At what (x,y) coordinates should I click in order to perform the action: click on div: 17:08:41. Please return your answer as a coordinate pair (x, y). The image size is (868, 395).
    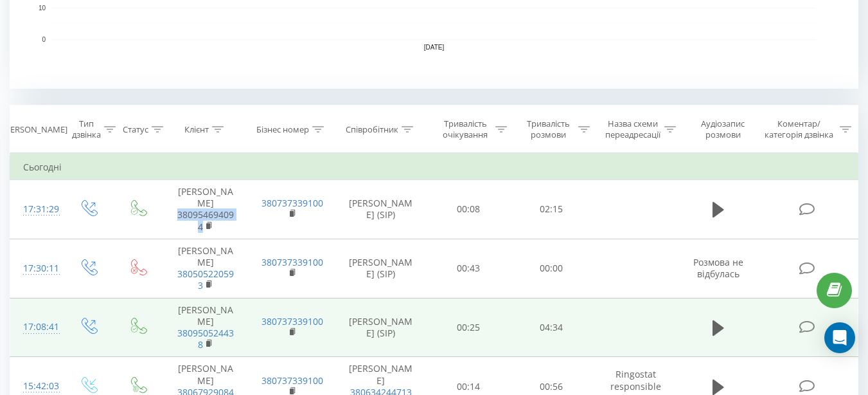
    Looking at the image, I should click on (37, 327).